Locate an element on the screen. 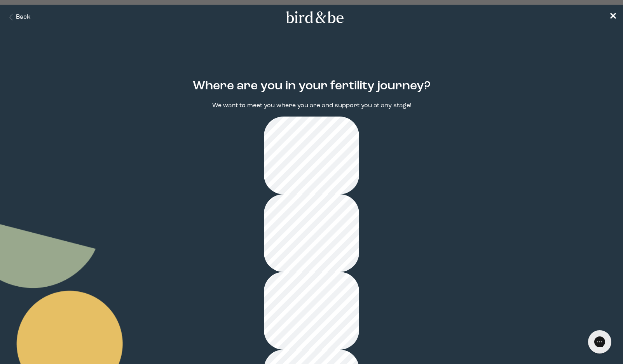 This screenshot has height=364, width=623. button: Open gorgias live chat is located at coordinates (16, 15).